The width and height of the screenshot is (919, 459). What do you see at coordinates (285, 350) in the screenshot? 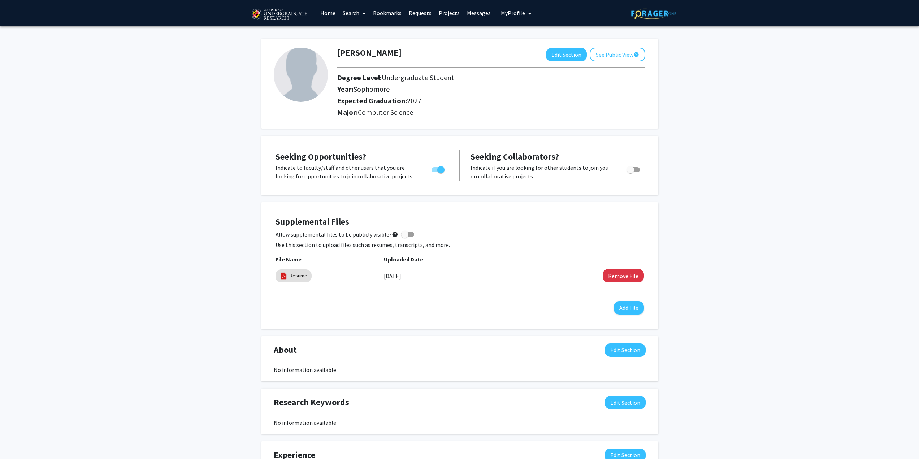
I see `span: About` at bounding box center [285, 350].